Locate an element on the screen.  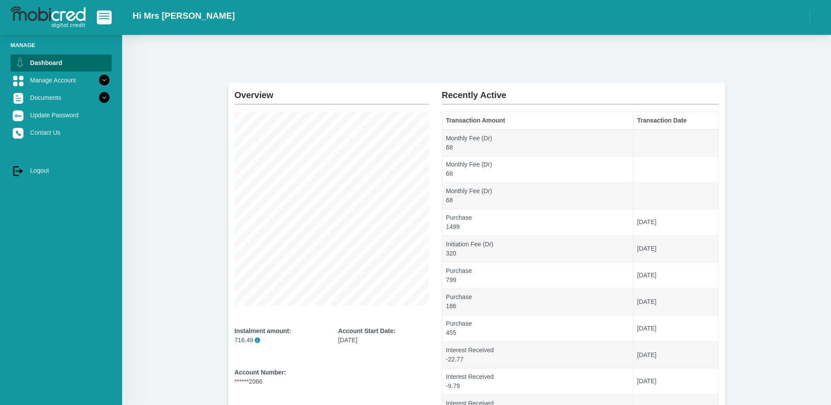
li: Manage is located at coordinates (61, 45).